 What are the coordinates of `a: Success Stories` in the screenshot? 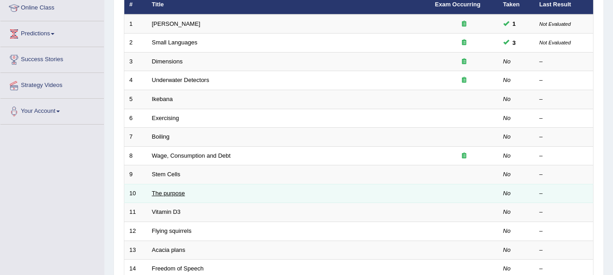 It's located at (52, 59).